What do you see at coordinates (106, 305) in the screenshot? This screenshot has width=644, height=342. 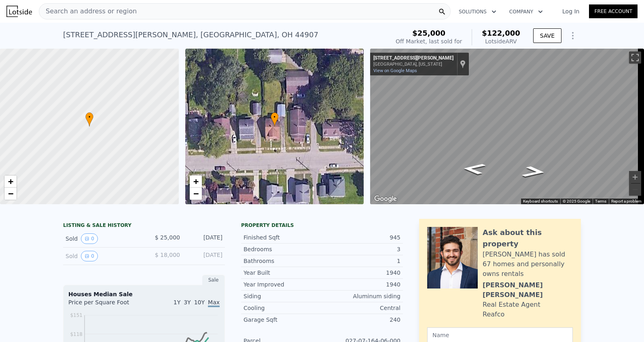 I see `div: Price per Square Foot` at bounding box center [106, 305].